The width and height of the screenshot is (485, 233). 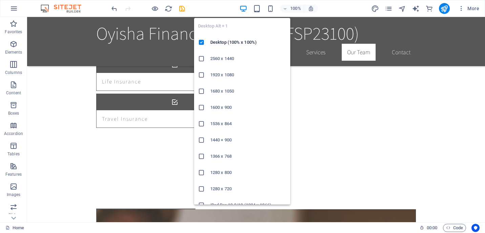 What do you see at coordinates (14, 154) in the screenshot?
I see `p: Tables` at bounding box center [14, 154].